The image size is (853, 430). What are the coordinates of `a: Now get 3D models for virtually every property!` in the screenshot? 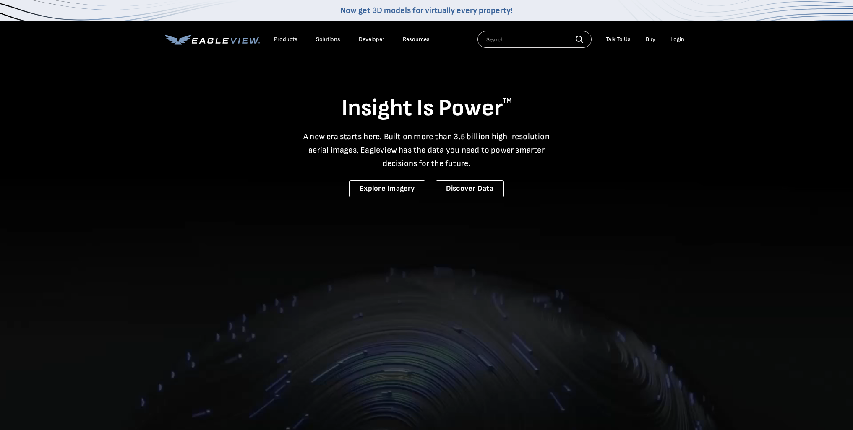 It's located at (426, 10).